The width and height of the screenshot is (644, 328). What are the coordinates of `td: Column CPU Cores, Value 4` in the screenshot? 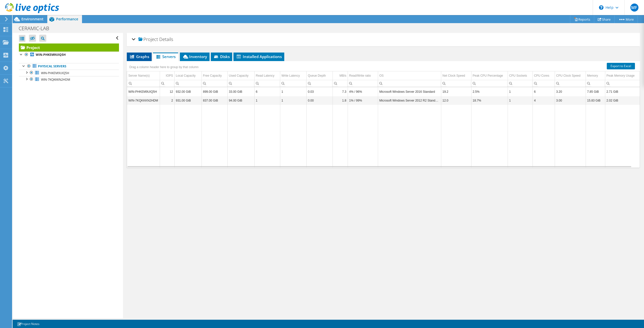 It's located at (544, 100).